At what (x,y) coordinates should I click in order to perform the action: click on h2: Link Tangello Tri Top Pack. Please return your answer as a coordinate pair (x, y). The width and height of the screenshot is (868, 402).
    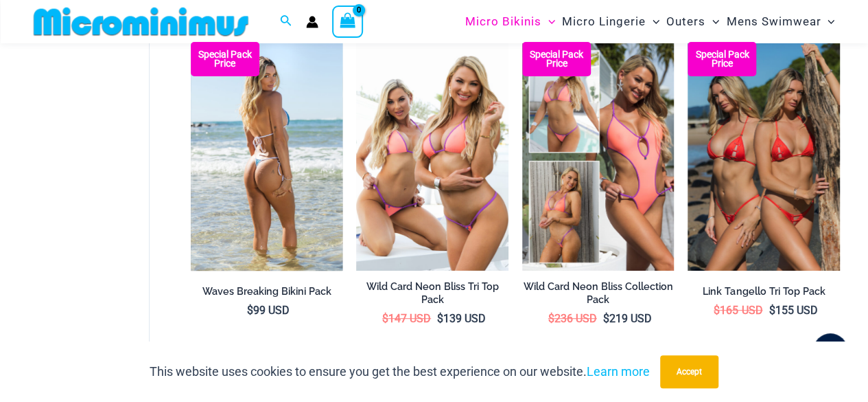
    Looking at the image, I should click on (763, 291).